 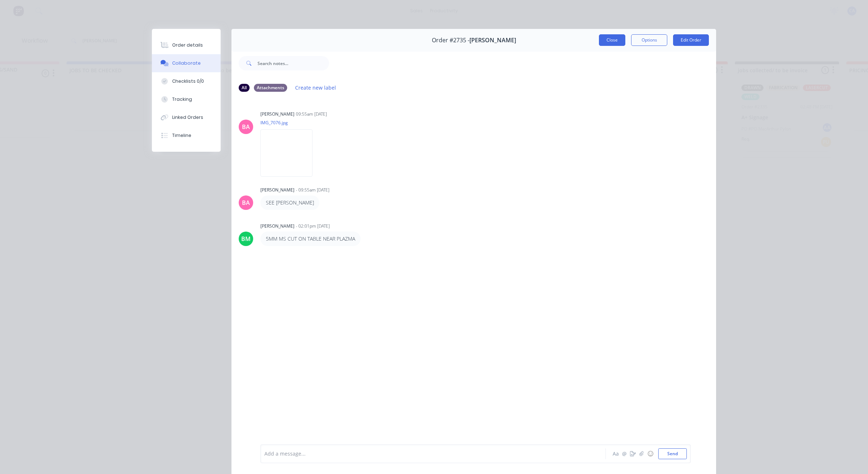 What do you see at coordinates (188, 45) in the screenshot?
I see `div: Order details` at bounding box center [188, 45].